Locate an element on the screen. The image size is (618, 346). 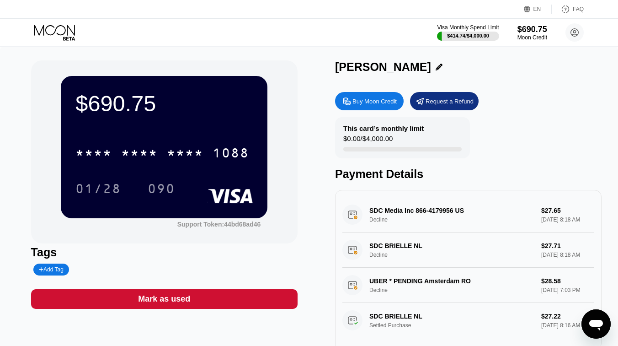
div: $690.75Moon Credit is located at coordinates (532, 32).